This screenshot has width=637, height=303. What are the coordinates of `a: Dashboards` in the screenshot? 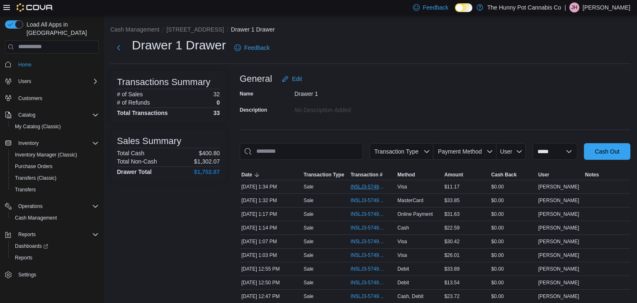 It's located at (55, 246).